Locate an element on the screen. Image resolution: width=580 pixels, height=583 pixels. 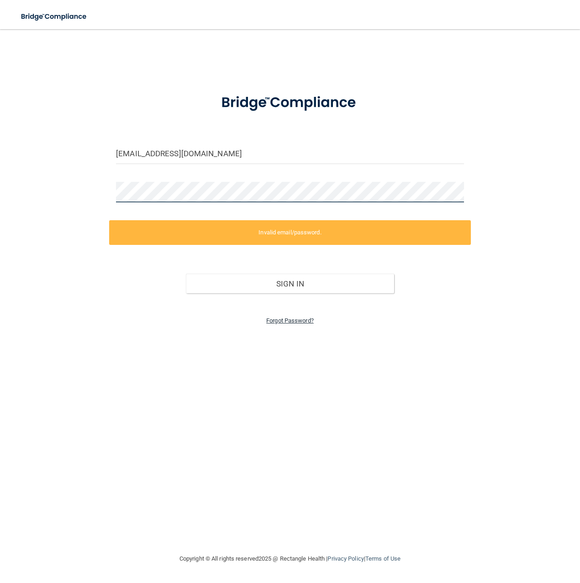
input: Email is located at coordinates (290, 154).